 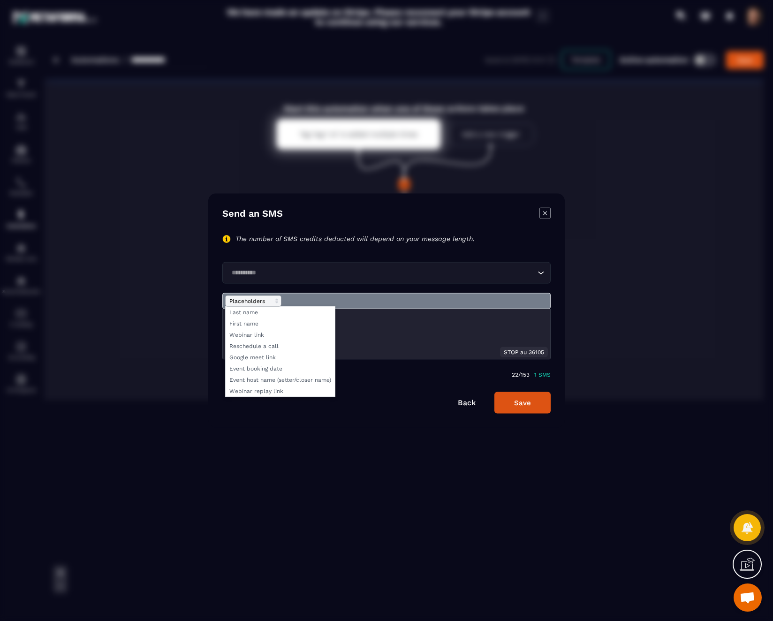 What do you see at coordinates (252, 214) in the screenshot?
I see `h4: Send an SMS` at bounding box center [252, 214].